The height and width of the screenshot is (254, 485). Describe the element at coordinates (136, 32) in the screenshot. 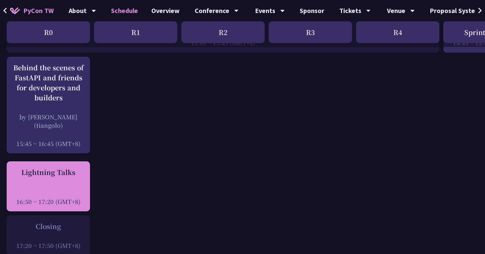

I see `div: R1` at that location.